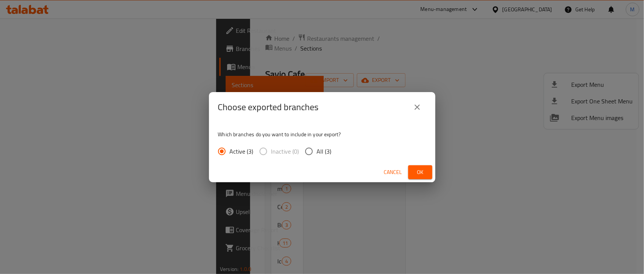  Describe the element at coordinates (393, 172) in the screenshot. I see `span: Cancel` at that location.